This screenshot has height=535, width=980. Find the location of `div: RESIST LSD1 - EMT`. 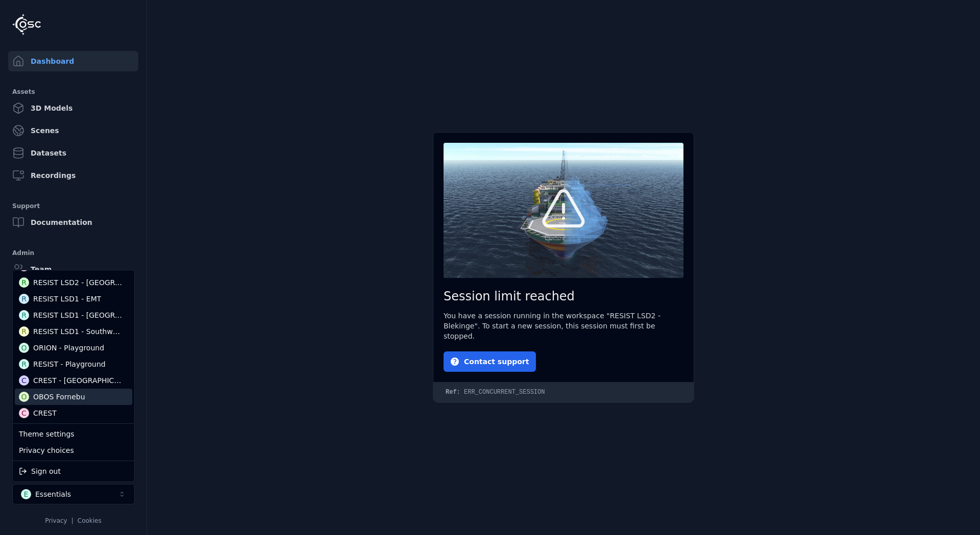

div: RESIST LSD1 - EMT is located at coordinates (67, 299).